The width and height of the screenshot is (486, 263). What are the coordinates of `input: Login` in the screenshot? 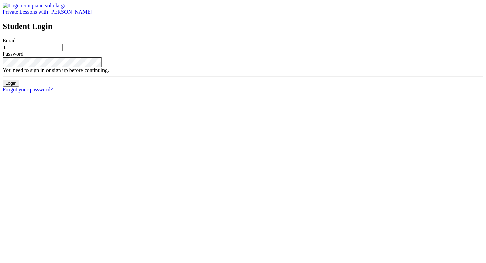 It's located at (11, 83).